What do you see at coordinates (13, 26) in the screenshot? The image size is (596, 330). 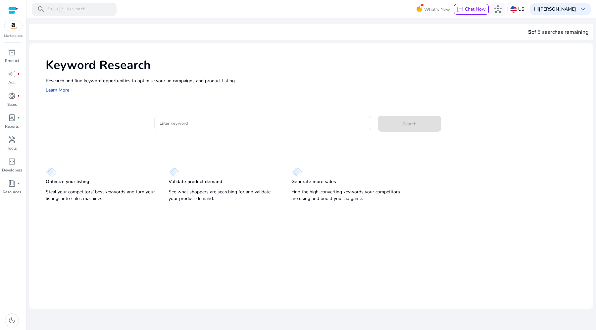 I see `img: amazon.svg` at bounding box center [13, 26].